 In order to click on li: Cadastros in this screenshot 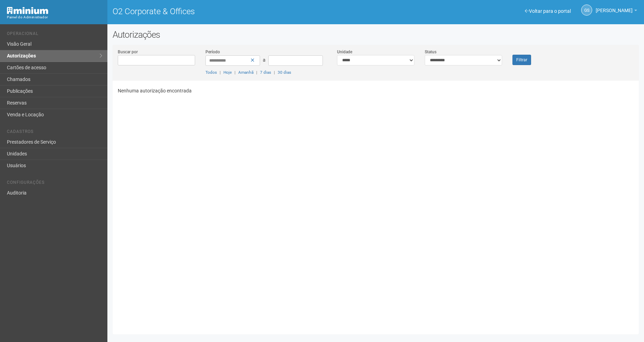, I will do `click(54, 133)`.